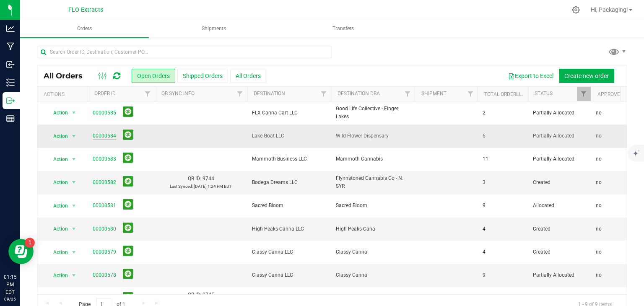  What do you see at coordinates (576, 10) in the screenshot?
I see `div: Manage settings` at bounding box center [576, 10].